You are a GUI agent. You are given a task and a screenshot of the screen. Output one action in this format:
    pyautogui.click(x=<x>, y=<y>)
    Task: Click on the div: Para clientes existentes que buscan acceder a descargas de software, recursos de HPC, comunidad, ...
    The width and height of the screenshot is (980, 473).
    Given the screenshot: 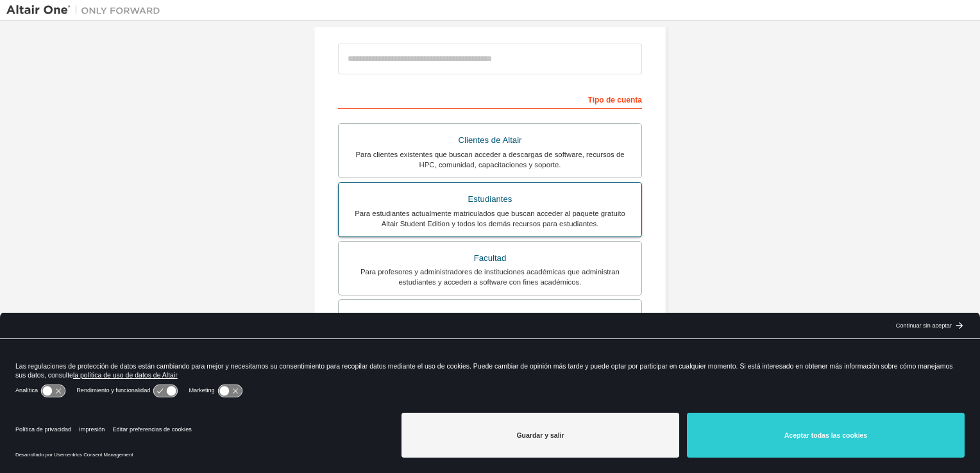 What is the action you would take?
    pyautogui.click(x=490, y=159)
    